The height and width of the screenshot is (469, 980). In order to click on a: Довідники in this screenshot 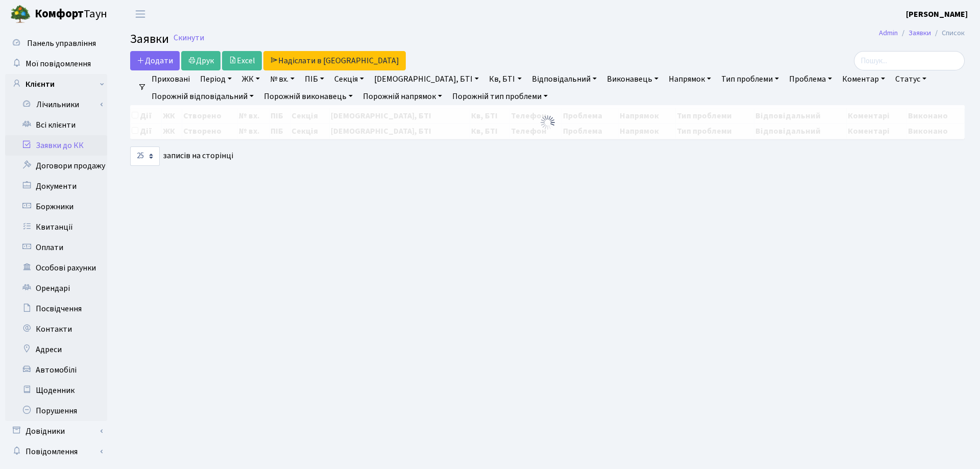, I will do `click(56, 431)`.